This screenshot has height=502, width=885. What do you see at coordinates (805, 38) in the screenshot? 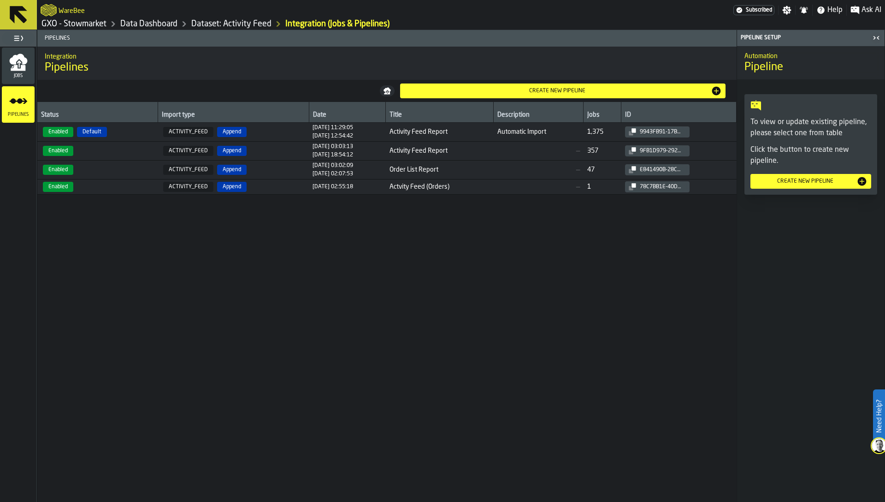
I see `div: Pipeline Setup` at bounding box center [805, 38].